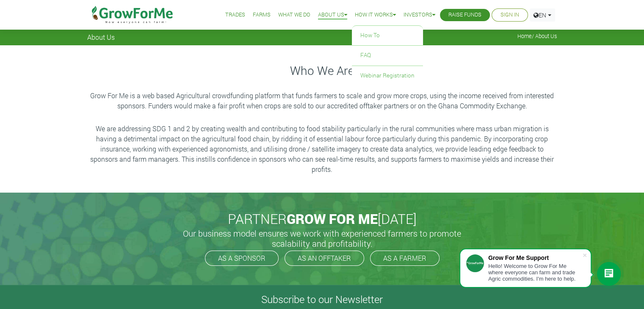 This screenshot has width=644, height=309. I want to click on a: Home, so click(525, 36).